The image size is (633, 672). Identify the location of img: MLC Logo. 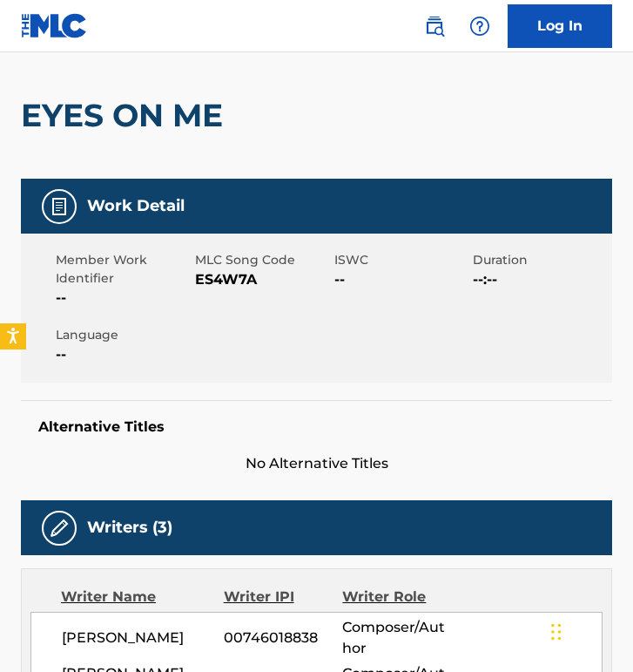
(54, 25).